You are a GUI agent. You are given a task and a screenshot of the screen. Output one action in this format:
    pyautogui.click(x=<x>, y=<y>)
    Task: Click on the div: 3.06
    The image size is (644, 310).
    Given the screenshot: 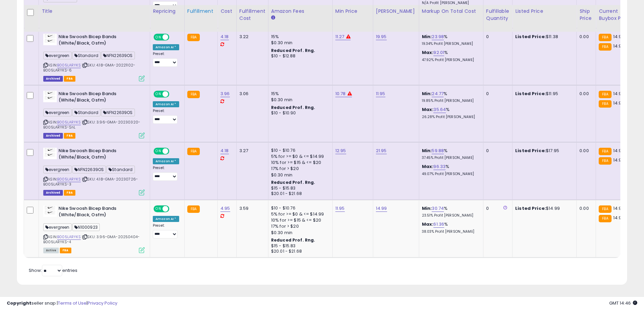 What is the action you would take?
    pyautogui.click(x=251, y=94)
    